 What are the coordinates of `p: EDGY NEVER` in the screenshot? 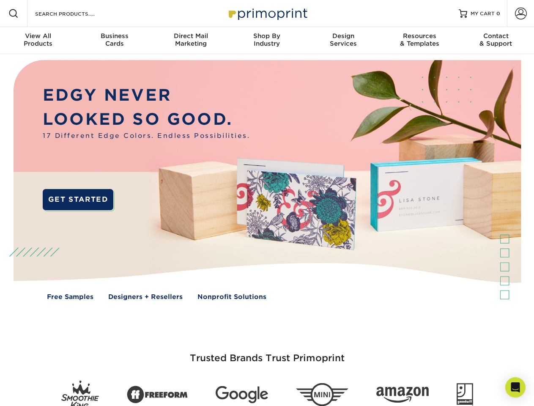 It's located at (146, 95).